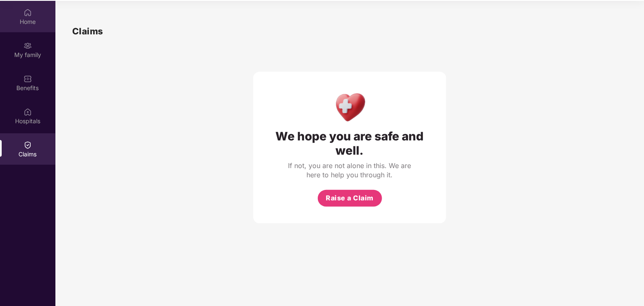 The width and height of the screenshot is (644, 306). Describe the element at coordinates (350, 198) in the screenshot. I see `button: Raise a Claim` at that location.